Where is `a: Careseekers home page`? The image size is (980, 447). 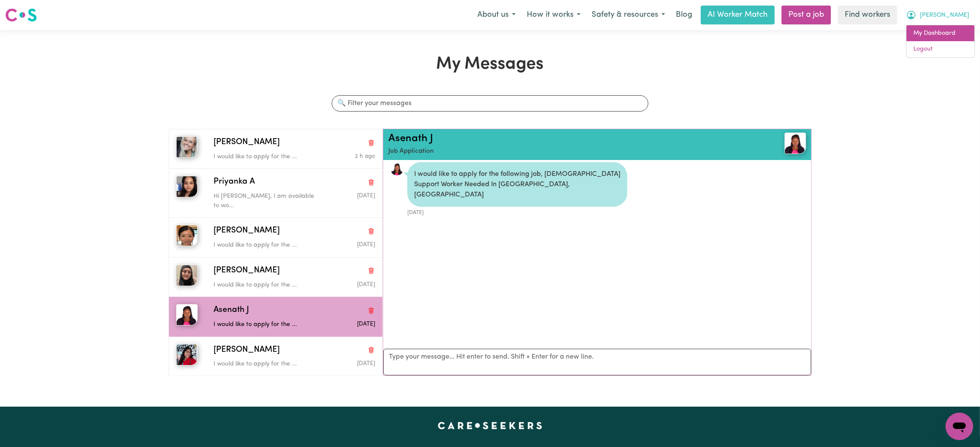 a: Careseekers home page is located at coordinates (490, 426).